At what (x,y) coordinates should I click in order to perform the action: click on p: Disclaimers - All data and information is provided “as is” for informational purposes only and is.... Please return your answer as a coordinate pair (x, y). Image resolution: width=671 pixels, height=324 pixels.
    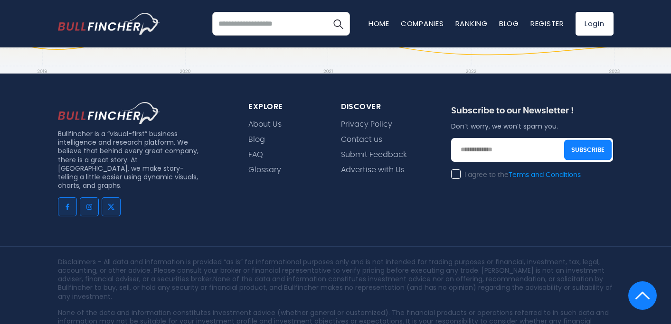
    Looking at the image, I should click on (336, 279).